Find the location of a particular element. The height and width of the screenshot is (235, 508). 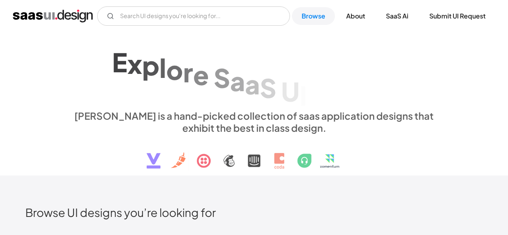

img: text, icon, saas logo is located at coordinates (254, 155).